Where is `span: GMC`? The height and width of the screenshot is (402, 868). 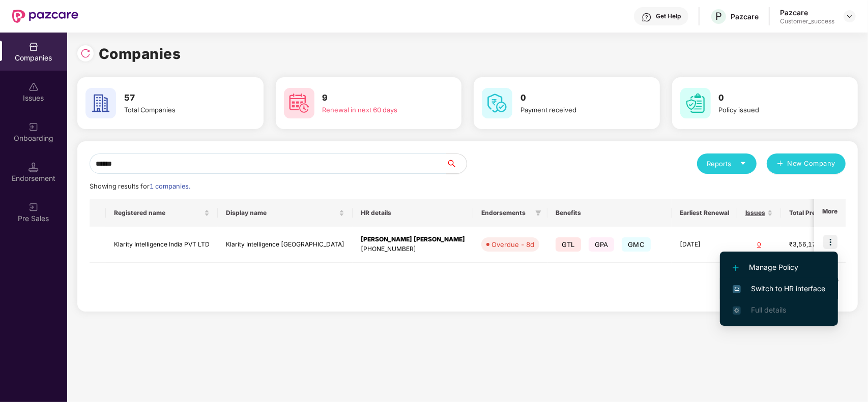 span: GMC is located at coordinates (636, 244).